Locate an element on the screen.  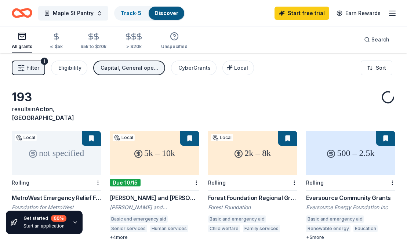
a: 2k – 8kLocalRollingForest Foundation Regional GrantForest FoundationBasic and emergency aidChild ... is located at coordinates (252, 183).